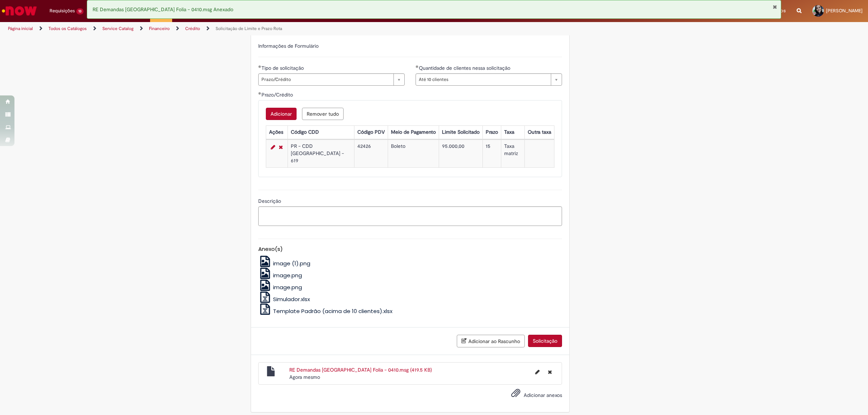 This screenshot has height=415, width=868. I want to click on span: Agora mesmo, so click(305, 377).